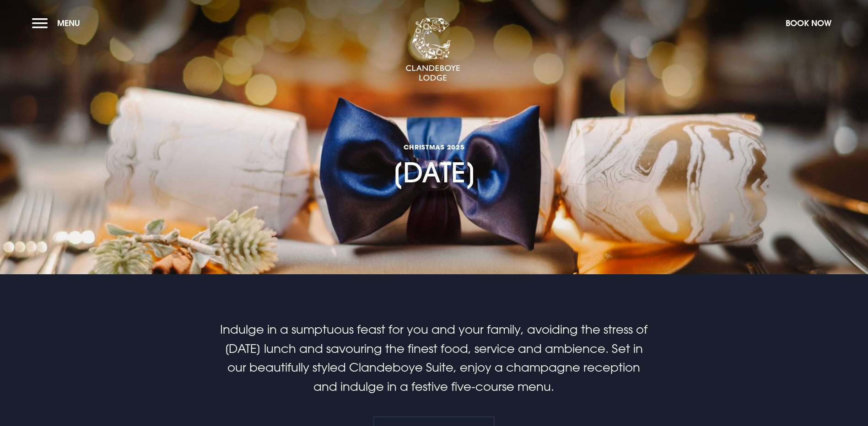 This screenshot has height=426, width=868. I want to click on img: Clandeboye Lodge, so click(433, 50).